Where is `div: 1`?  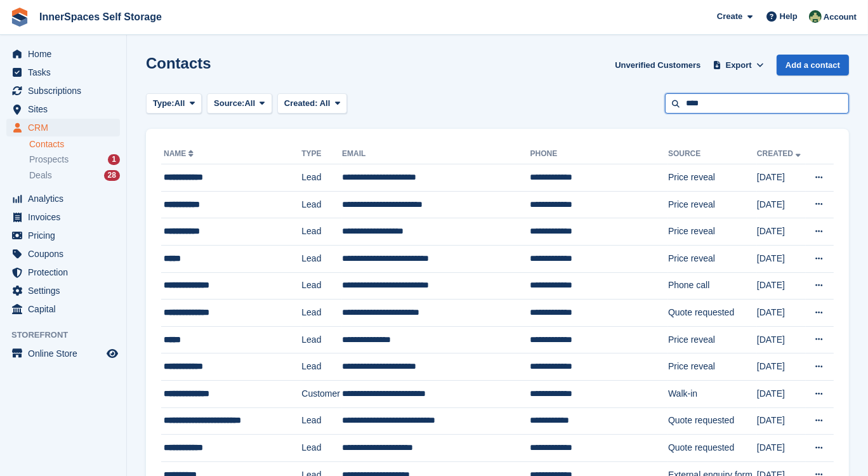
div: 1 is located at coordinates (114, 159).